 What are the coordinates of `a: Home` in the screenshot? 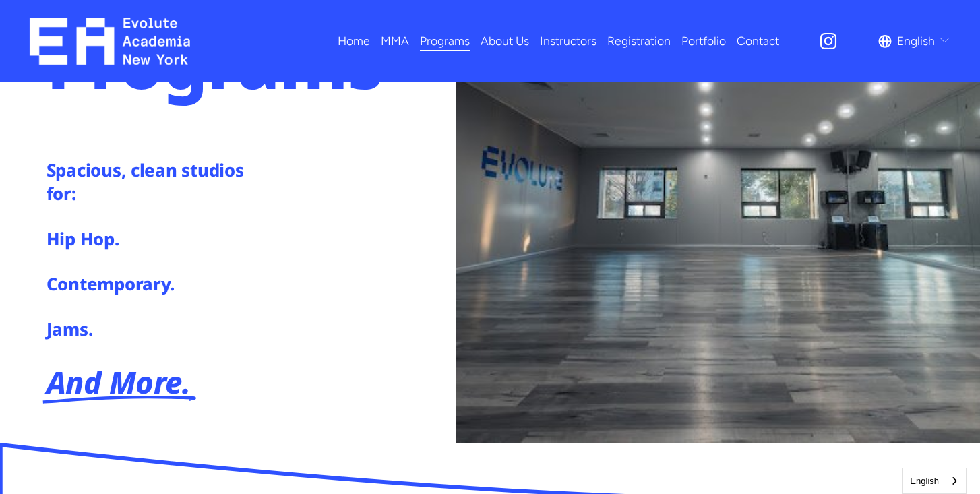 It's located at (354, 41).